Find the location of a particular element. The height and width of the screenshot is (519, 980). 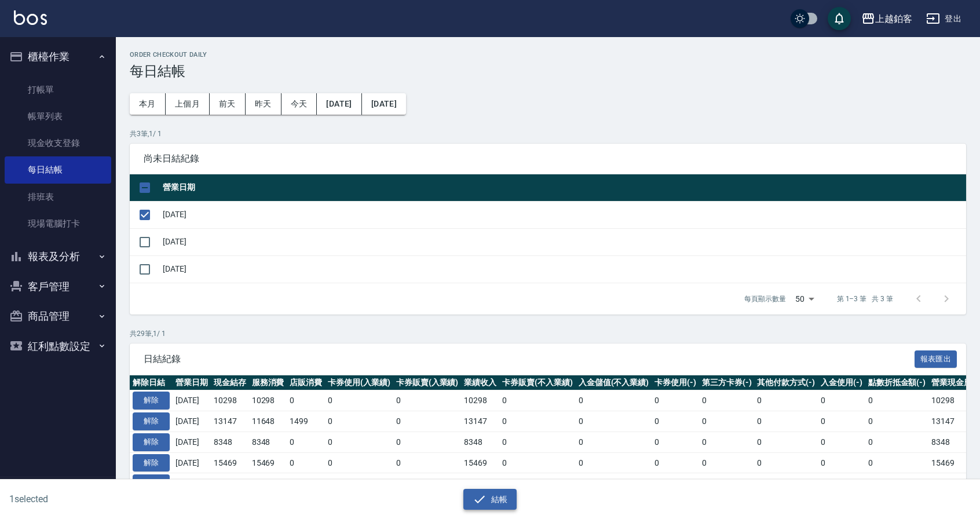

th: 解除日結 is located at coordinates (151, 383).